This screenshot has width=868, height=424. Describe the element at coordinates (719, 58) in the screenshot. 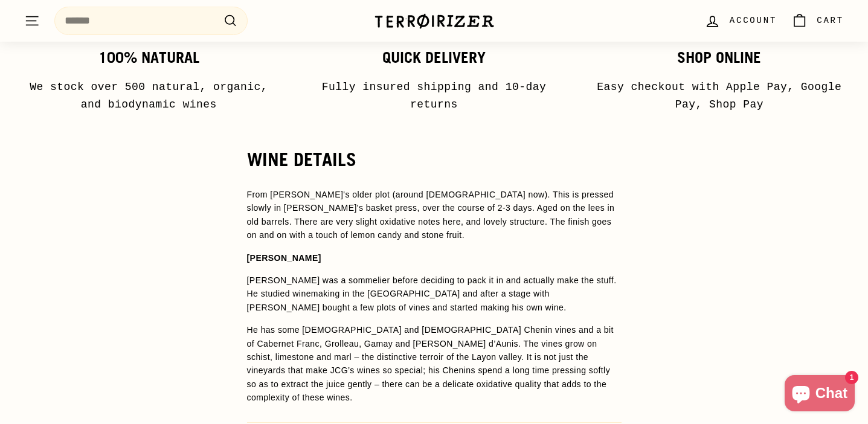

I see `h3: Shop Online` at that location.